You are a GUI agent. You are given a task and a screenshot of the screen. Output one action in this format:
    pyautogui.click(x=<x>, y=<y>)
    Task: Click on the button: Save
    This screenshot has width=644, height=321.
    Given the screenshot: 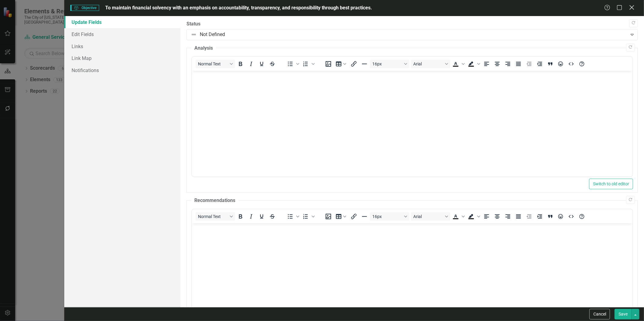 What is the action you would take?
    pyautogui.click(x=623, y=314)
    